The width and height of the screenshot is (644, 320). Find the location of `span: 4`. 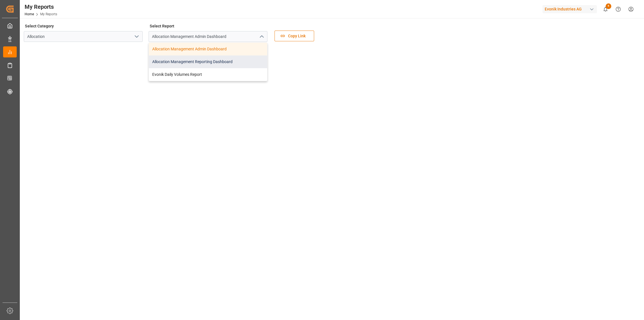

span: 4 is located at coordinates (608, 6).